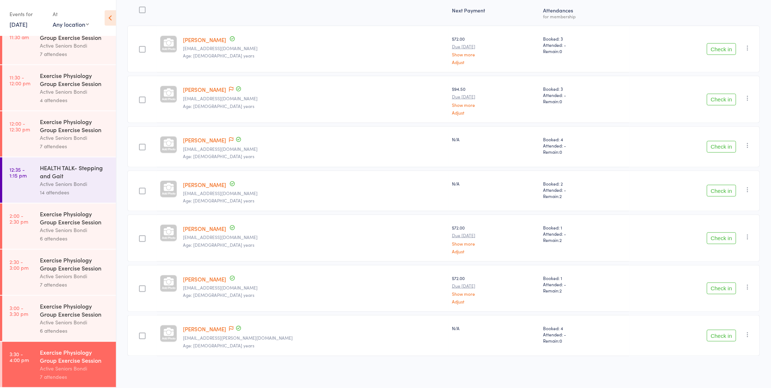 The height and width of the screenshot is (388, 771). What do you see at coordinates (27, 14) in the screenshot?
I see `div: Events for` at bounding box center [27, 14].